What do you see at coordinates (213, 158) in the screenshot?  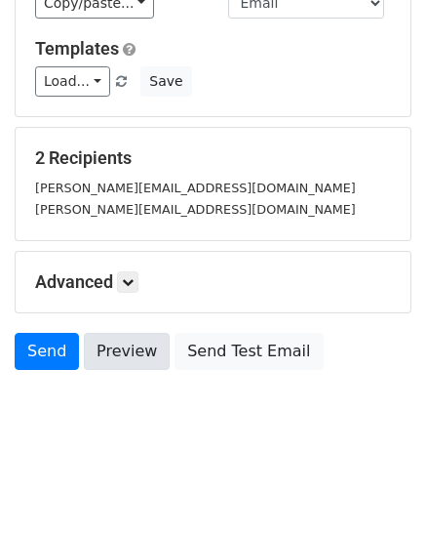 I see `h5: 2 Recipients` at bounding box center [213, 158].